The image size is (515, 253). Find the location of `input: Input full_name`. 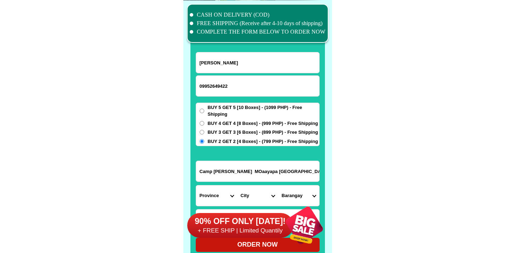

input: Input full_name is located at coordinates (258, 63).